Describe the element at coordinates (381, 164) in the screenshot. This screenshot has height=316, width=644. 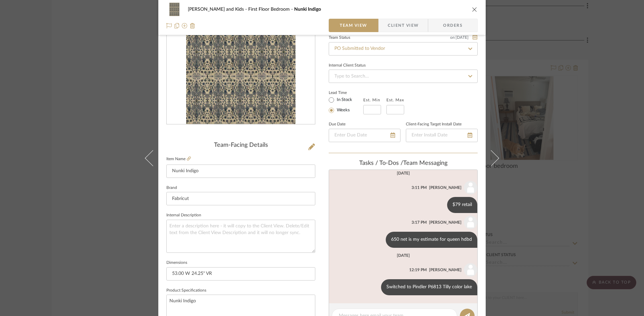
I see `span: Tasks / To-Dos /` at that location.